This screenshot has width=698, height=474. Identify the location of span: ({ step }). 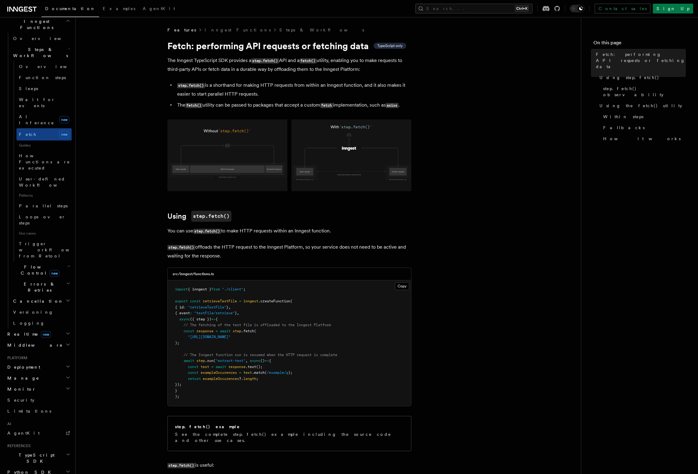
(201, 319).